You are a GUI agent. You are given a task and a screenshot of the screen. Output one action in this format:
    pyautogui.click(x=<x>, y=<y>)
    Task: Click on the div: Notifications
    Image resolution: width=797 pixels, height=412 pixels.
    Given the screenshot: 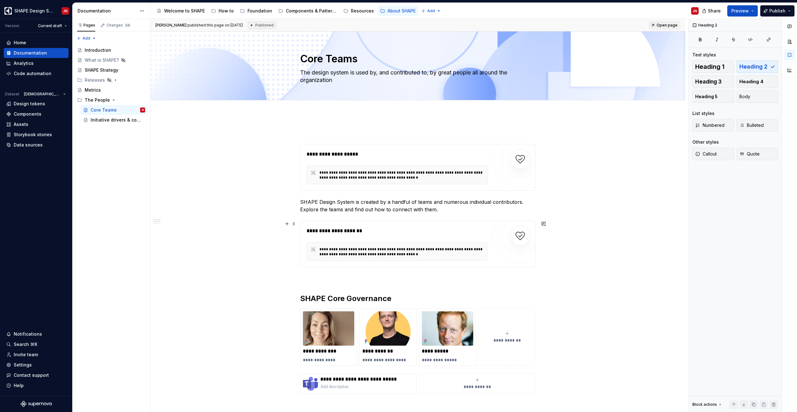 What is the action you would take?
    pyautogui.click(x=28, y=334)
    